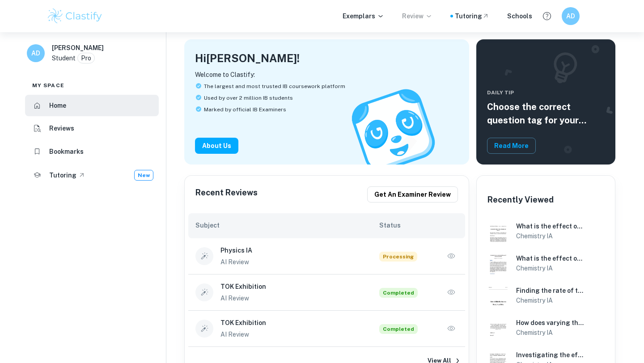  Describe the element at coordinates (546, 231) in the screenshot. I see `a: Chemistry IA example thumbnail: What is the effect of boiling in 100°C aWhat is the effect of boi...` at that location.